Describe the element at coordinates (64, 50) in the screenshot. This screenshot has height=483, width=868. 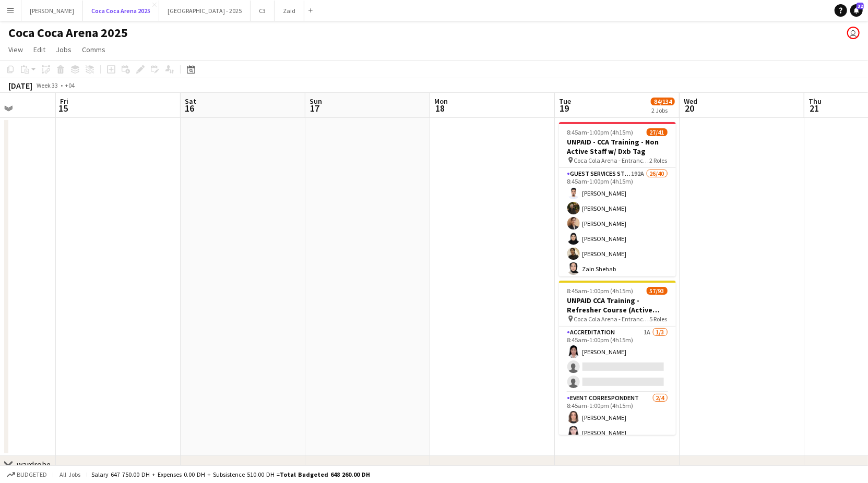
I see `a: Jobs` at that location.